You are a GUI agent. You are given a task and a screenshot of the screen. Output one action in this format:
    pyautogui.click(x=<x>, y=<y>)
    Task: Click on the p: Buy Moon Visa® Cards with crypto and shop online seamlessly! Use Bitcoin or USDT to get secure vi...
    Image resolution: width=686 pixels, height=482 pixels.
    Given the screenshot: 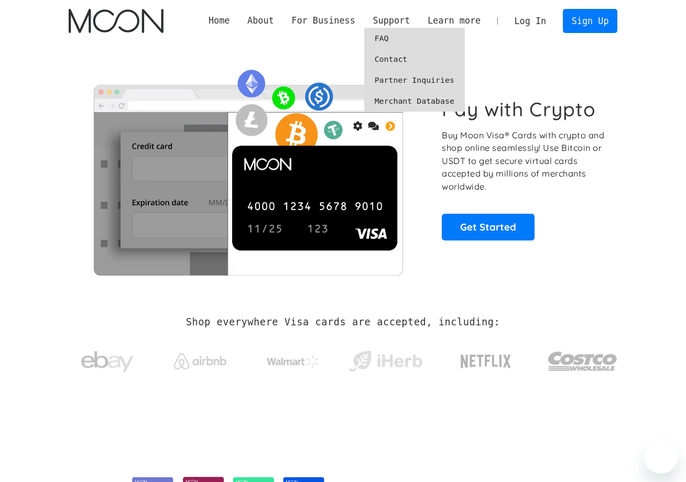 What is the action you would take?
    pyautogui.click(x=523, y=161)
    